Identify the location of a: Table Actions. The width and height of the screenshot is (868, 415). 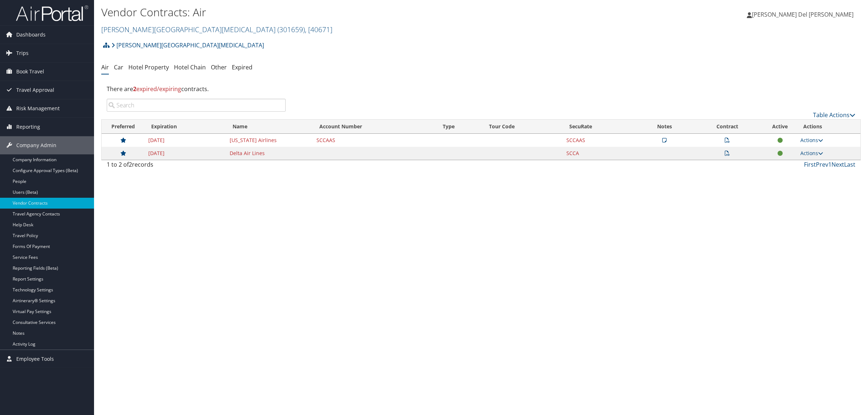
(834, 115).